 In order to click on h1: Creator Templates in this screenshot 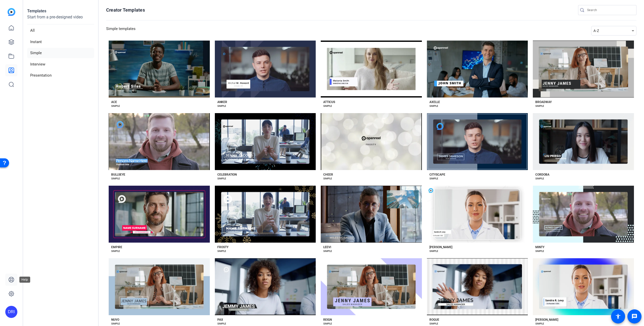, I will do `click(126, 10)`.